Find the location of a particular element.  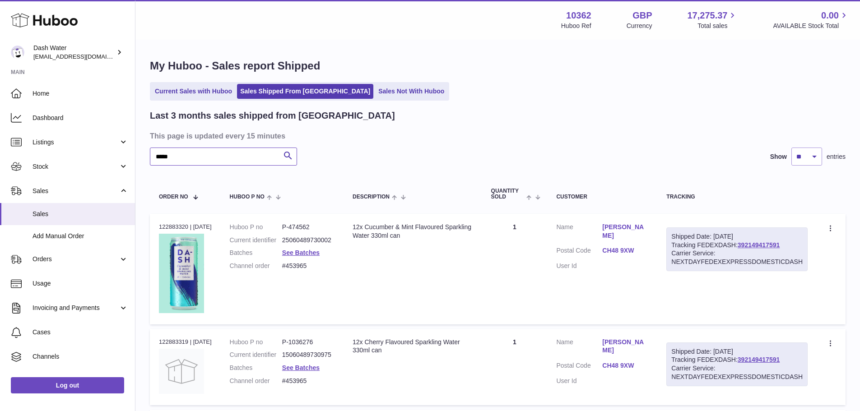

span: Total sales is located at coordinates (717, 26).